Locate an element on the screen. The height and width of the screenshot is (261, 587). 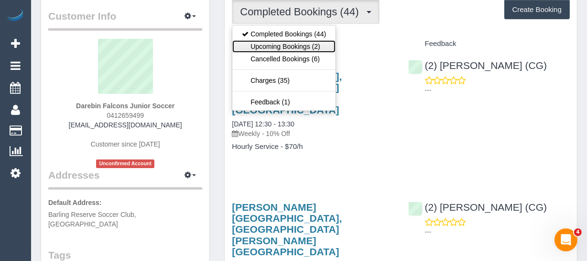
legend: Customer Info is located at coordinates (125, 20).